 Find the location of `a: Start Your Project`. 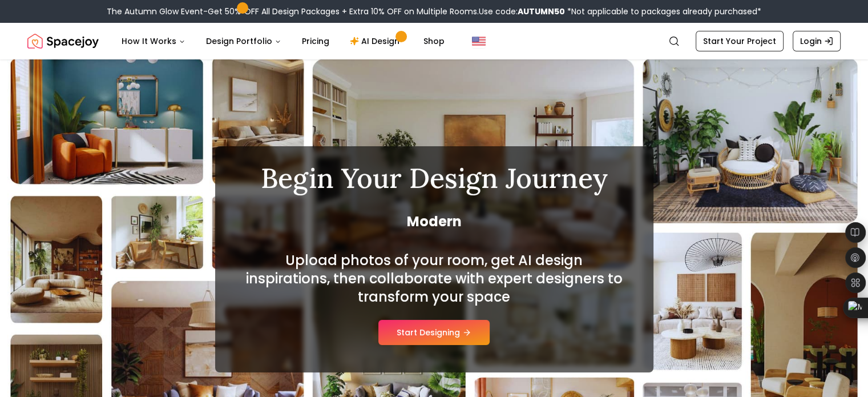

a: Start Your Project is located at coordinates (739, 41).